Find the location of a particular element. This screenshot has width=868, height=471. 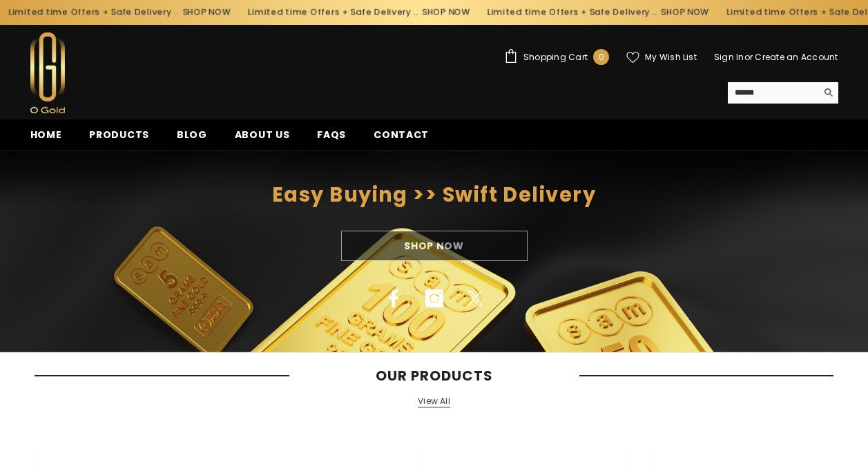

a: Home is located at coordinates (46, 139).